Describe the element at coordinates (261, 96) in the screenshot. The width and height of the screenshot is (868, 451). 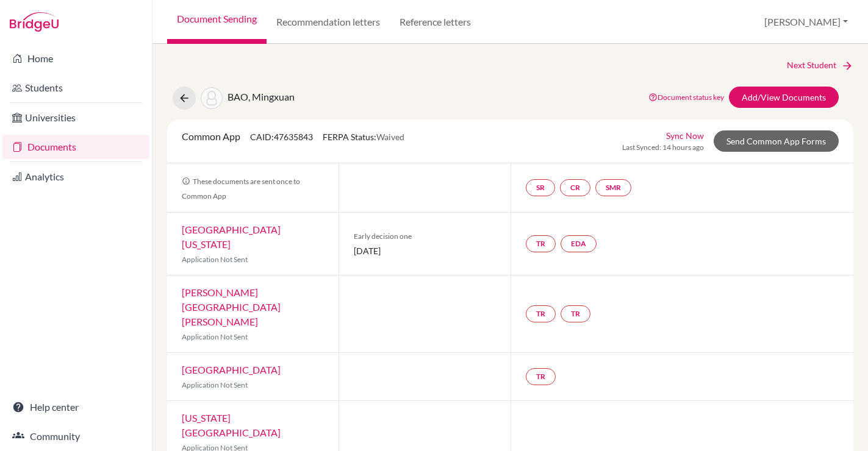
I see `span: BAO, Mingxuan` at that location.